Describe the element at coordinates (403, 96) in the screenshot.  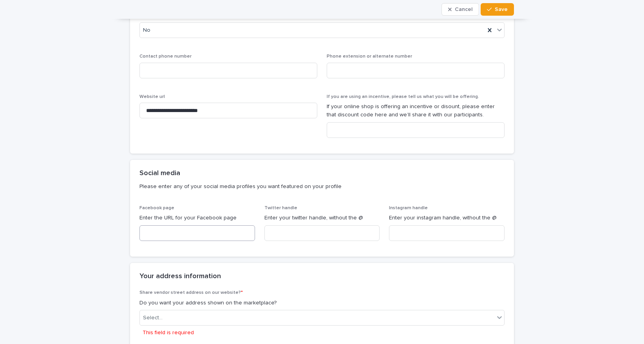
I see `span: If you are using an incentive, please tell us what you will be offering.` at that location.